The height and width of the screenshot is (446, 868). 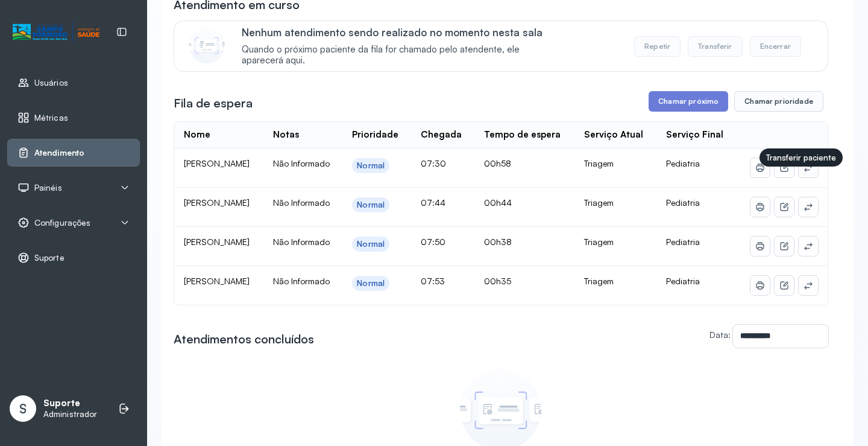 What do you see at coordinates (401, 32) in the screenshot?
I see `p: Nenhum atendimento sendo realizado no momento nesta sala` at bounding box center [401, 32].